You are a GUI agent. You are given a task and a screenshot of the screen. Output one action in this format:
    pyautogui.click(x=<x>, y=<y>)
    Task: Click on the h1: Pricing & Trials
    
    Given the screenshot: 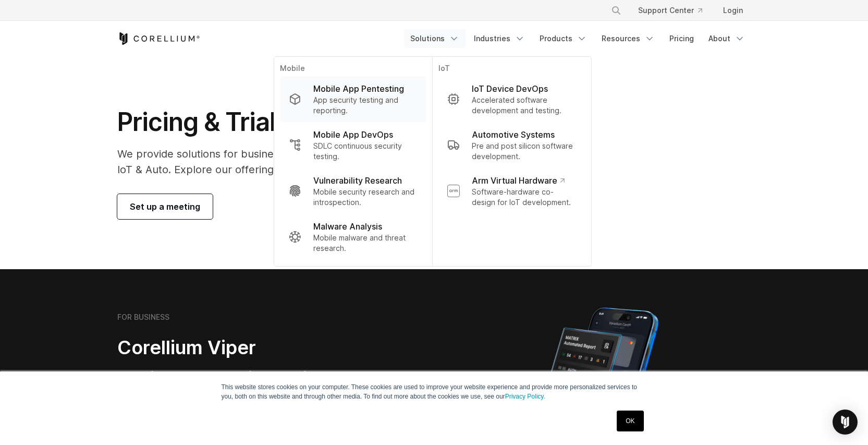 What is the action you would take?
    pyautogui.click(x=325, y=122)
    